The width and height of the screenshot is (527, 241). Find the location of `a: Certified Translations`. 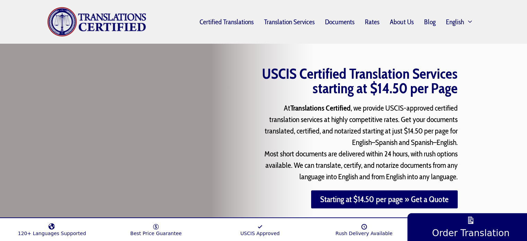

a: Certified Translations is located at coordinates (227, 22).